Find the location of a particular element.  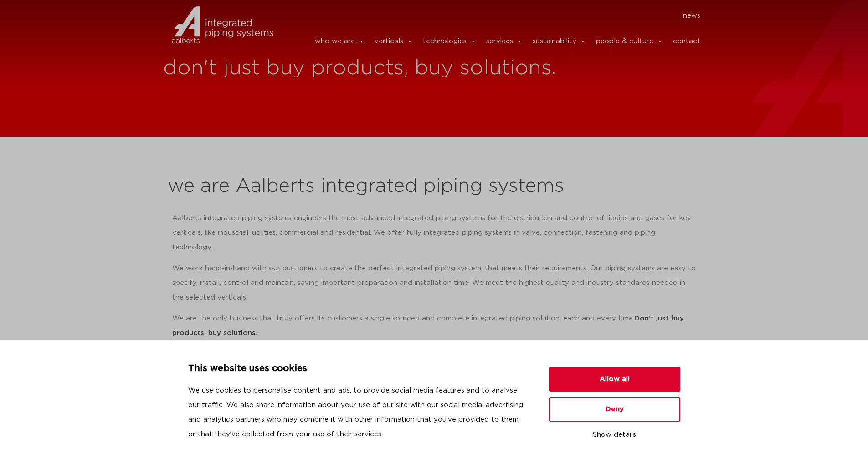

a: verticals is located at coordinates (394, 42).